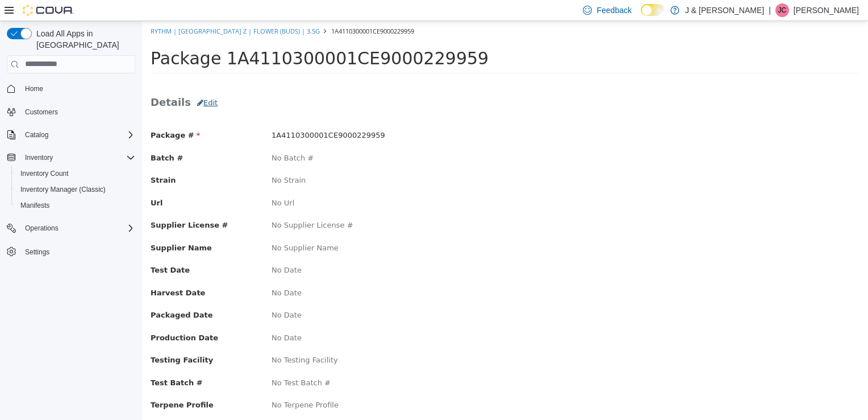 The width and height of the screenshot is (868, 420). I want to click on span: Supplier License #, so click(47, 204).